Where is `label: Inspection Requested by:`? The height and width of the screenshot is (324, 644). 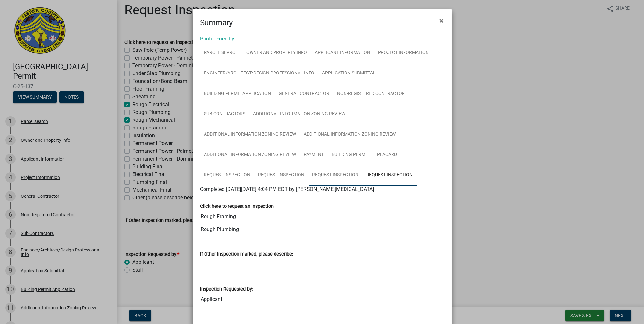 label: Inspection Requested by: is located at coordinates (227, 290).